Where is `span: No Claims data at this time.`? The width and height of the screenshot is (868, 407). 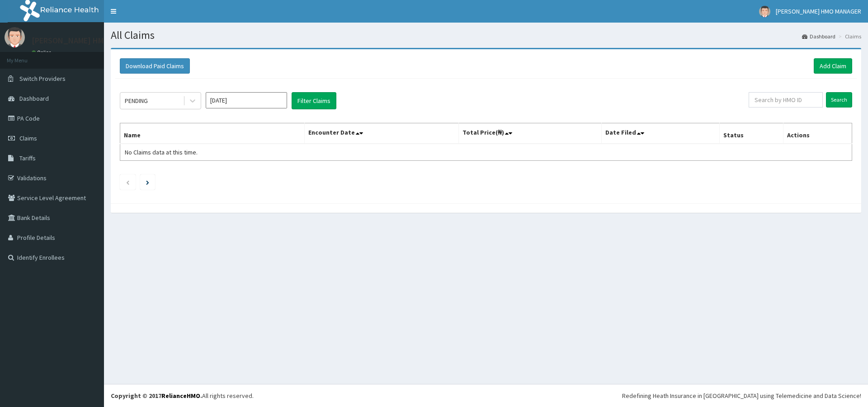
span: No Claims data at this time. is located at coordinates (161, 152).